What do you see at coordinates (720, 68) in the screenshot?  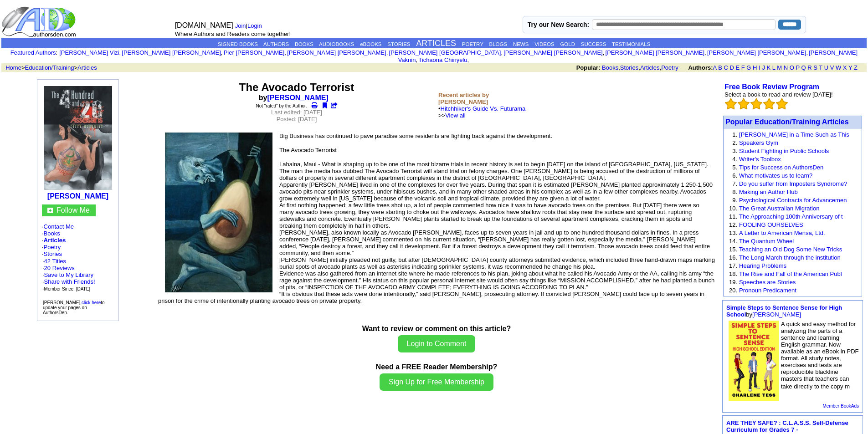 I see `a: B` at bounding box center [720, 68].